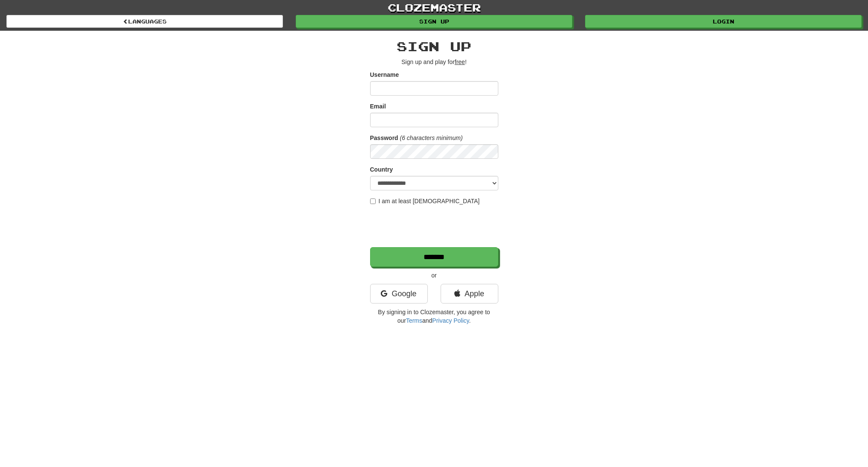 This screenshot has width=868, height=467. I want to click on label: Username, so click(385, 74).